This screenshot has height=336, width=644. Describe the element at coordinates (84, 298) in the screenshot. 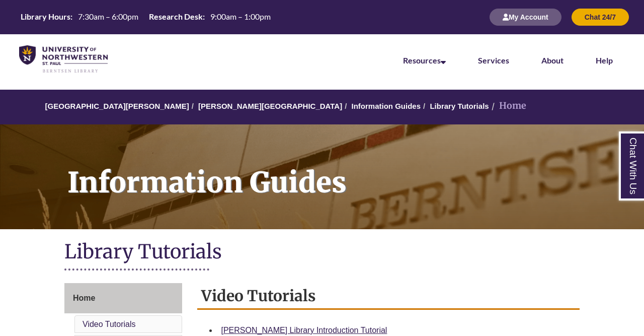

I see `span: Home` at that location.